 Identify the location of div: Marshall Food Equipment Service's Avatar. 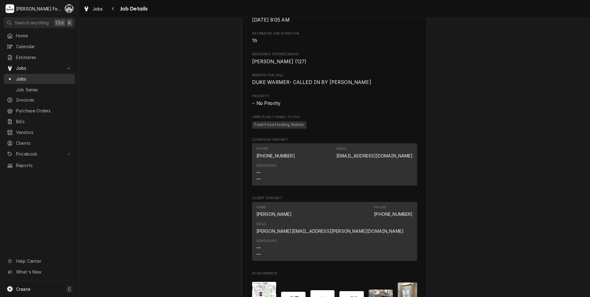
(10, 9).